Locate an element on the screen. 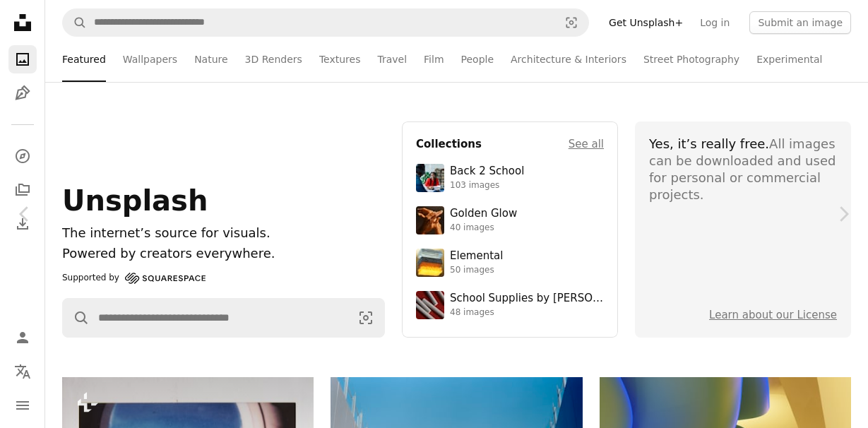  button: Menu is located at coordinates (23, 405).